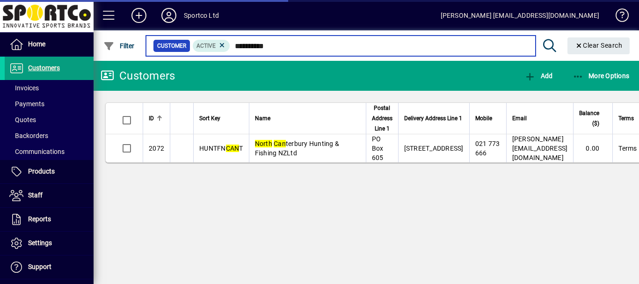 The image size is (639, 284). Describe the element at coordinates (206, 46) in the screenshot. I see `span: Active` at that location.